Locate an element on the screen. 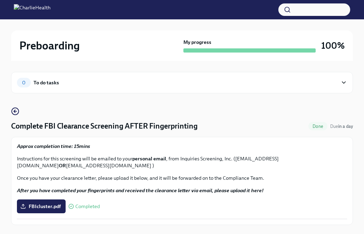 This screenshot has width=364, height=234. h2: Preboarding is located at coordinates (49, 46).